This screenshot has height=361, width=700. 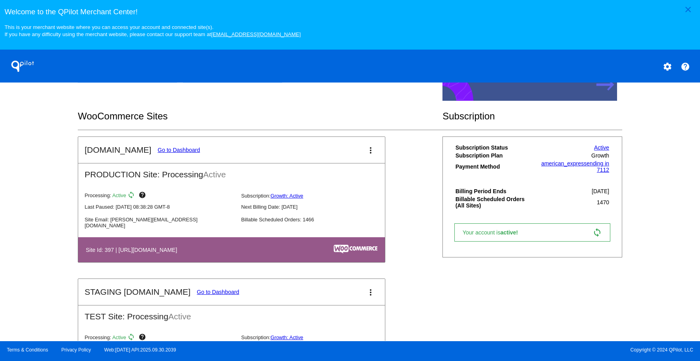 I want to click on a: Your account isactive! sync, so click(x=532, y=232).